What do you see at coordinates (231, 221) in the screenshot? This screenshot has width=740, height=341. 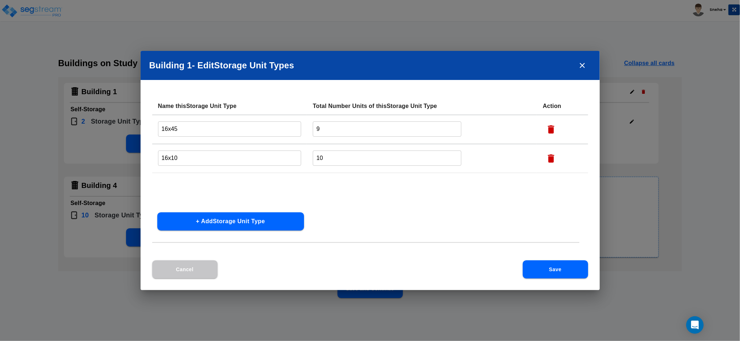 I see `button: + AddStorage Unit Type` at bounding box center [231, 221].